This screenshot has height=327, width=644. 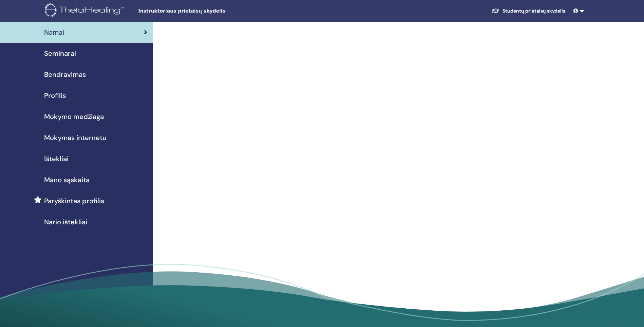 I want to click on span: Instruktoriaus prietaisų skydelis, so click(x=189, y=11).